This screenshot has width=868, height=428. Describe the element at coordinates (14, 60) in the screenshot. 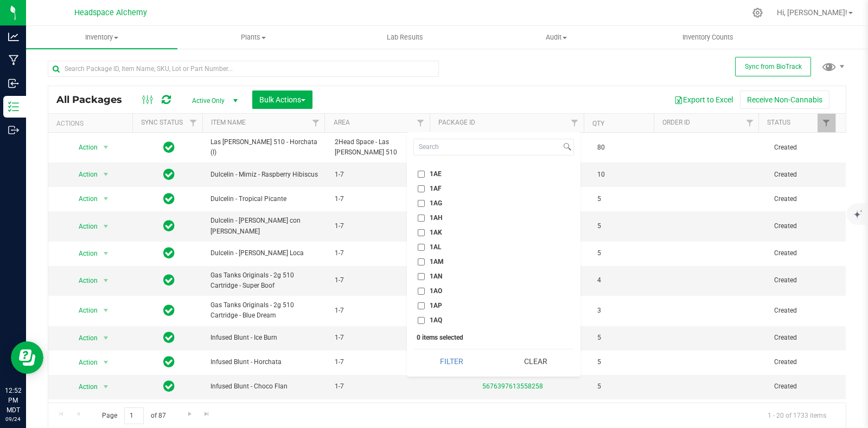

I see `inline-svg: Manufacturing` at that location.